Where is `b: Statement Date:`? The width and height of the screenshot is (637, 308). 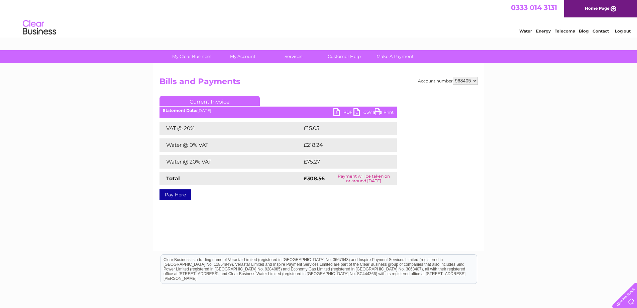
b: Statement Date: is located at coordinates (180, 110).